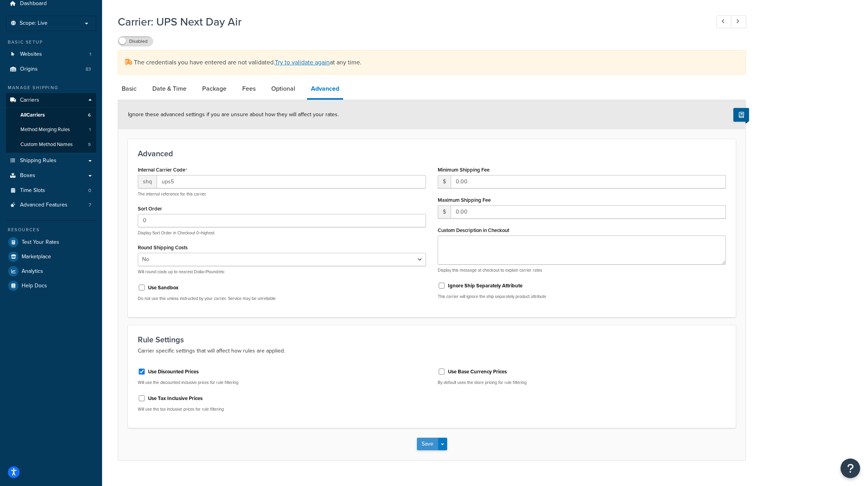  What do you see at coordinates (175, 399) in the screenshot?
I see `label: Use Tax Inclusive Prices` at bounding box center [175, 399].